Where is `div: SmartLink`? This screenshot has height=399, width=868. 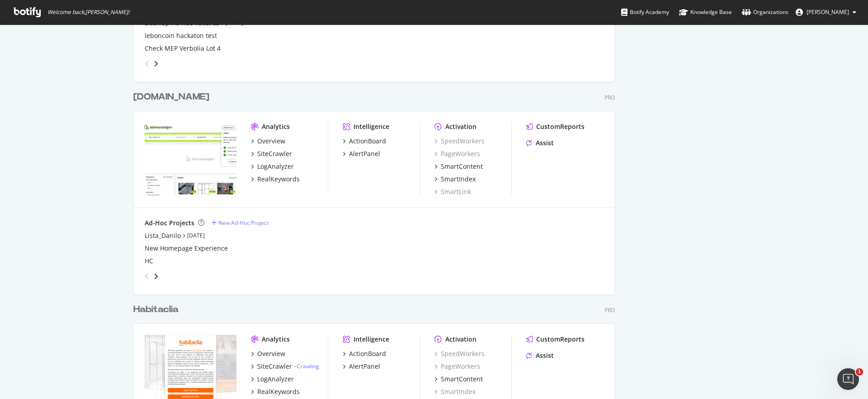
div: SmartLink is located at coordinates (452, 192).